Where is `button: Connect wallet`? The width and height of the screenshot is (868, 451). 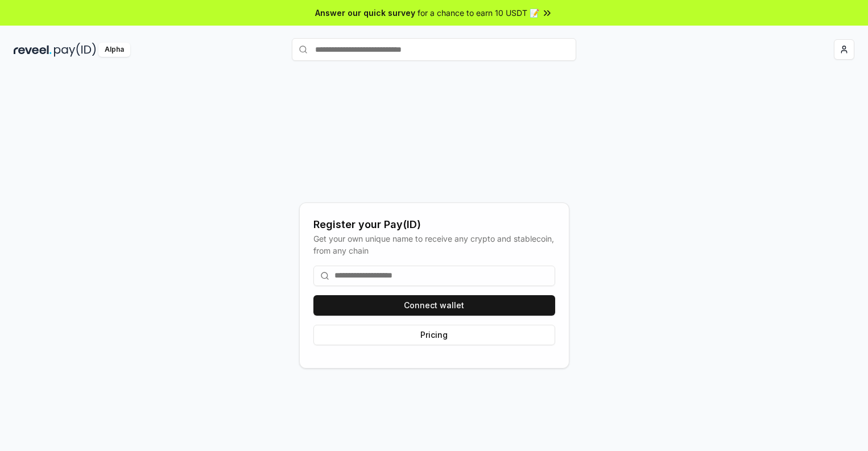
button: Connect wallet is located at coordinates (434, 306).